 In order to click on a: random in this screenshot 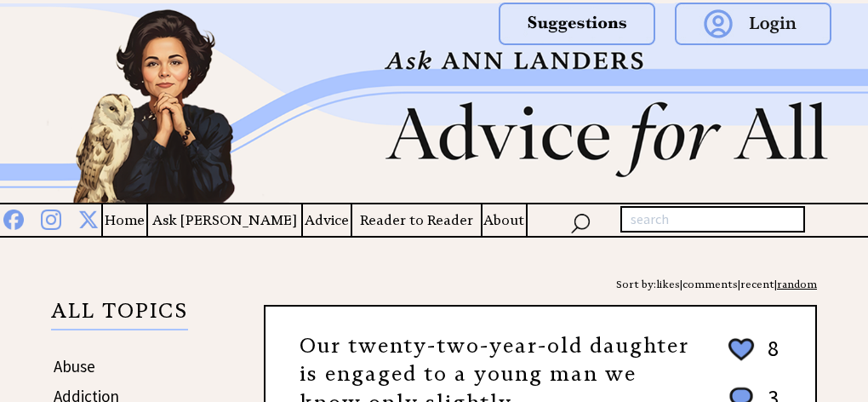, I will do `click(796, 284)`.